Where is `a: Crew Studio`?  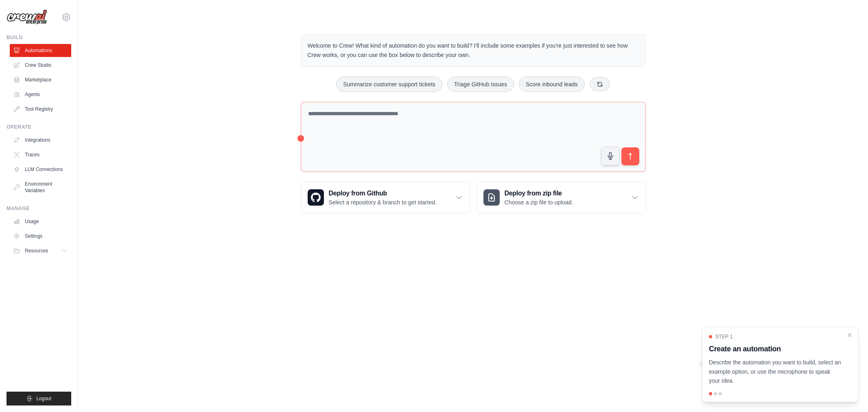 a: Crew Studio is located at coordinates (40, 65).